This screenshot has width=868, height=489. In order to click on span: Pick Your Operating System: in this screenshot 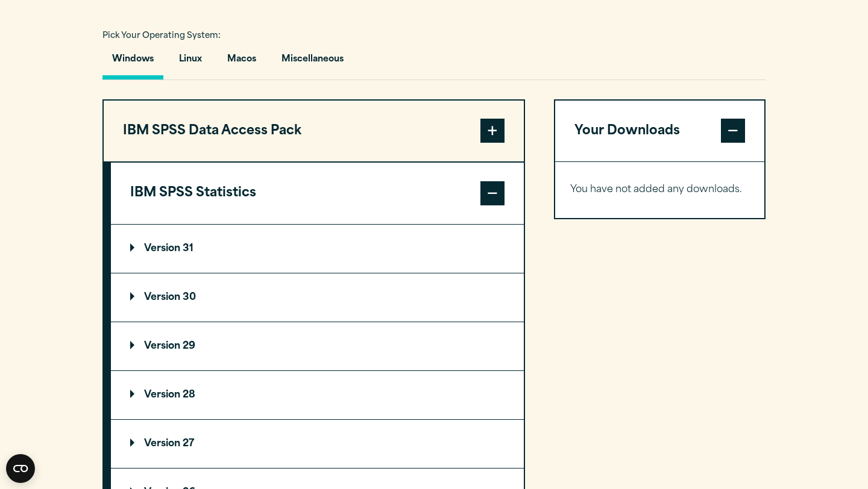, I will do `click(162, 35)`.